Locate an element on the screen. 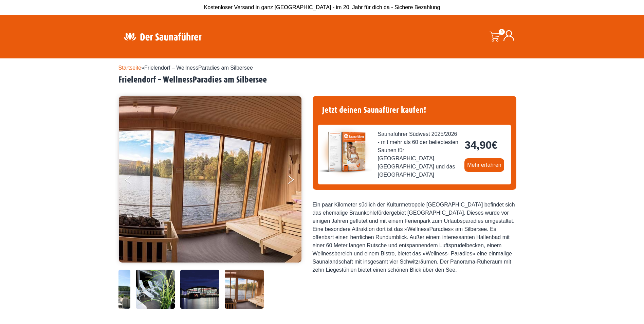 The height and width of the screenshot is (324, 644). button: Next is located at coordinates (296, 181).